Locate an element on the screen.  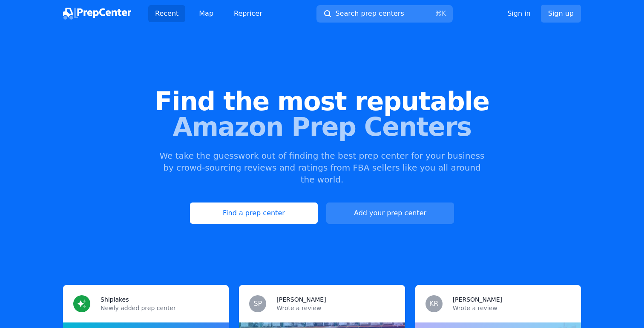
h3: Shiplakes is located at coordinates (114, 300).